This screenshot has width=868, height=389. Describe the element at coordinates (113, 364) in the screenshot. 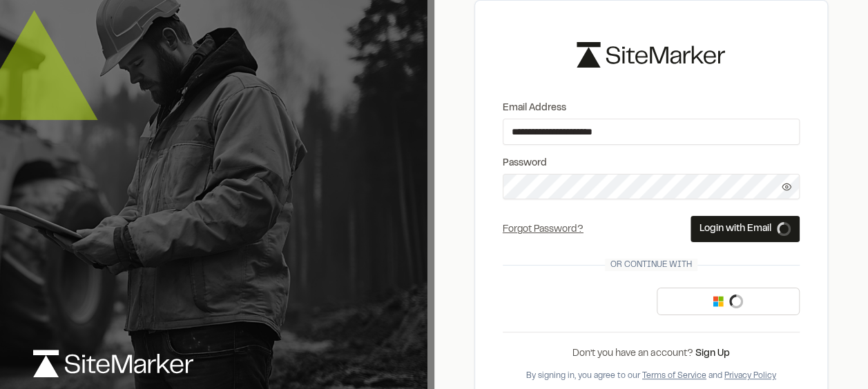

I see `img: logo-white-rebrand.svg` at that location.